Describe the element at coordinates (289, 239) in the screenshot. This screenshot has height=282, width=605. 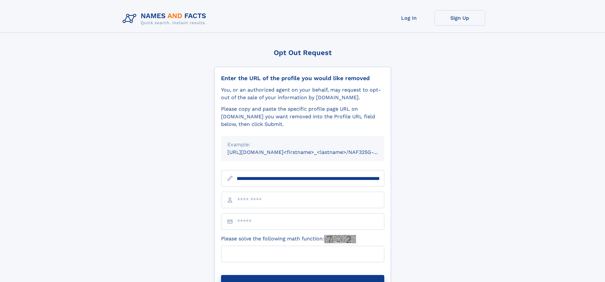
I see `label: Please solve the following math function:` at that location.